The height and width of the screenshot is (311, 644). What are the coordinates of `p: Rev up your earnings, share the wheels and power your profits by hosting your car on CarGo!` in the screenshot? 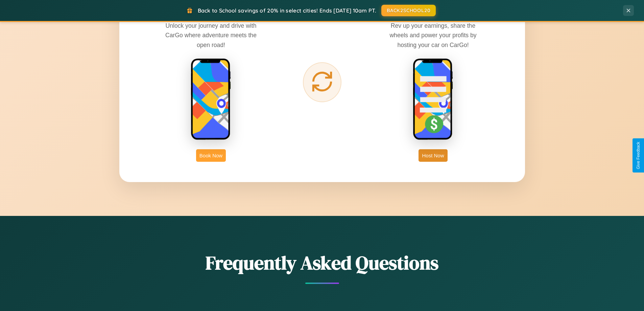 It's located at (433, 35).